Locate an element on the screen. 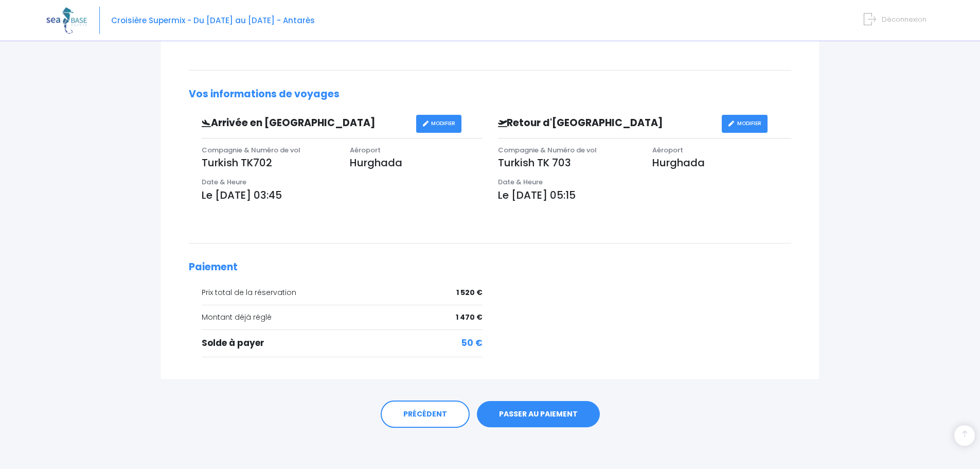 The image size is (980, 469). span: 1 520 € is located at coordinates (469, 293).